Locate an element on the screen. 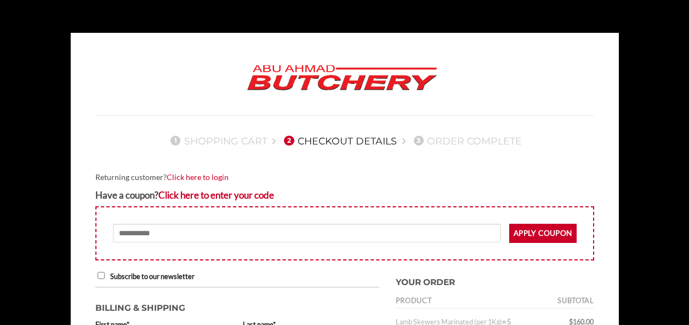 The image size is (689, 325). nav: Checkout steps is located at coordinates (345, 141).